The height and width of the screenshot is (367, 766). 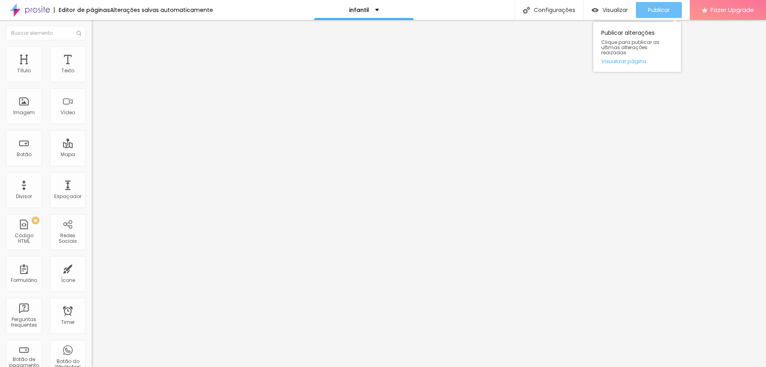 What do you see at coordinates (732, 10) in the screenshot?
I see `span: Fazer Upgrade` at bounding box center [732, 10].